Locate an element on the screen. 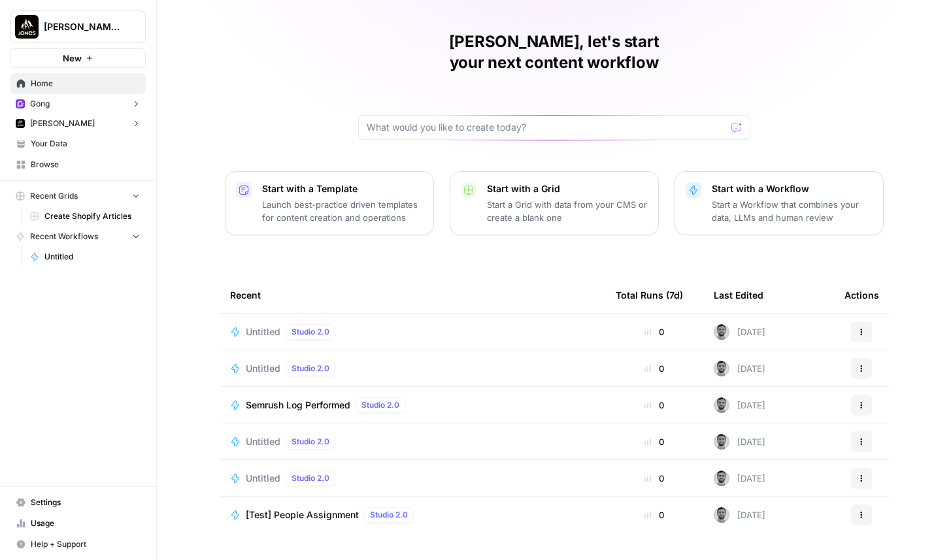 This screenshot has width=951, height=560. a: Semrush Log PerformedStudio 2.0 is located at coordinates (412, 405).